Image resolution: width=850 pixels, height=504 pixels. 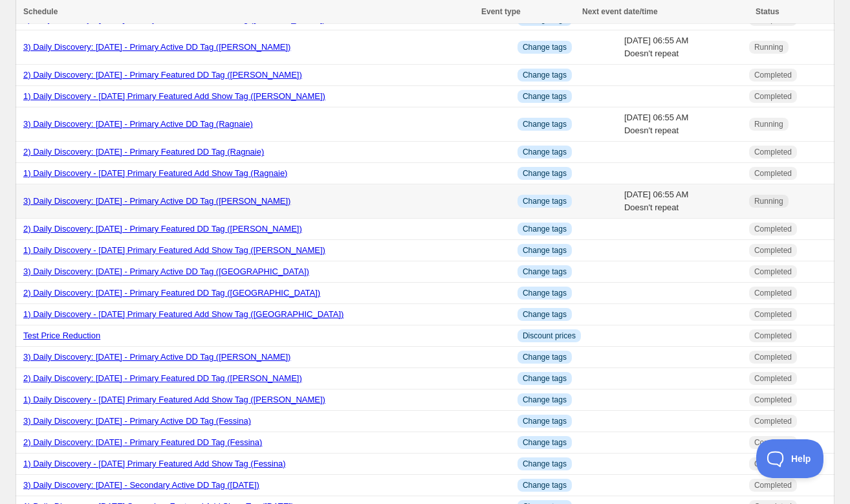 What do you see at coordinates (620, 11) in the screenshot?
I see `span: Next event date/time` at bounding box center [620, 11].